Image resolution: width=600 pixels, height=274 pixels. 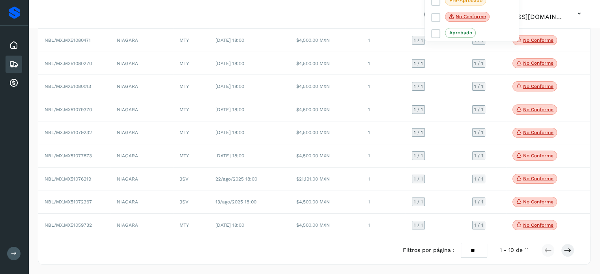 What do you see at coordinates (471, 17) in the screenshot?
I see `p: No conforme` at bounding box center [471, 17].